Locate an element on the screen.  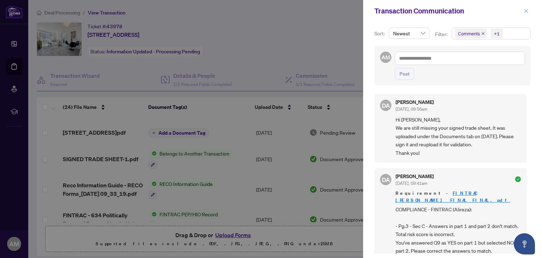
span: check-circle is located at coordinates (518, 179).